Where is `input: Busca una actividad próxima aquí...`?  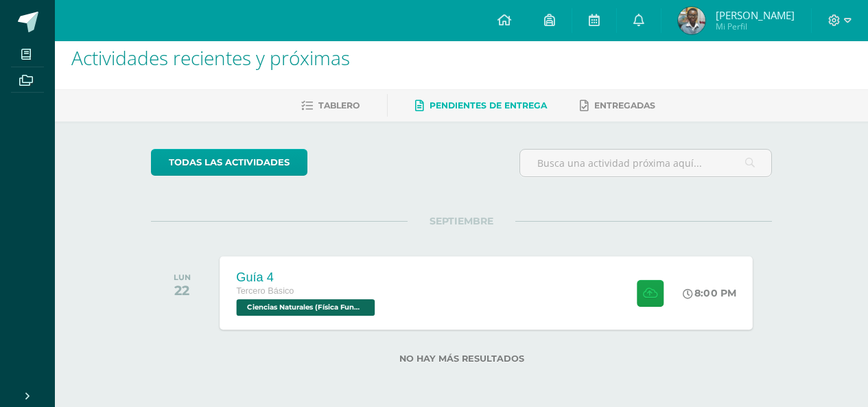 input: Busca una actividad próxima aquí... is located at coordinates (646, 163).